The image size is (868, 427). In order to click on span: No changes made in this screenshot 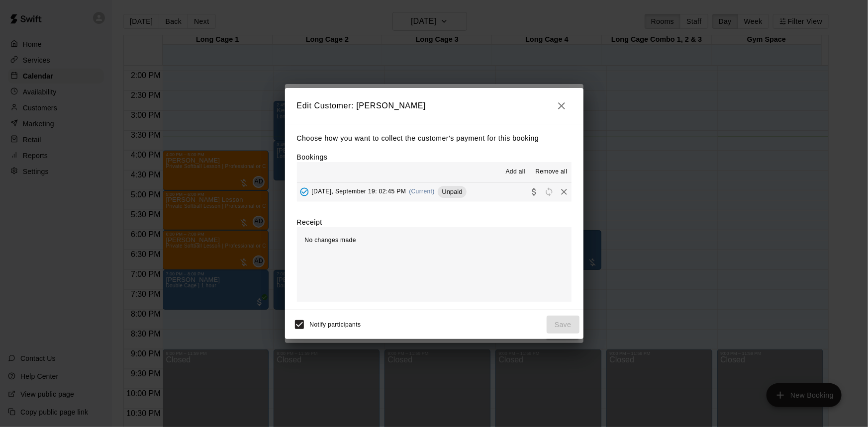, I will do `click(330, 240)`.